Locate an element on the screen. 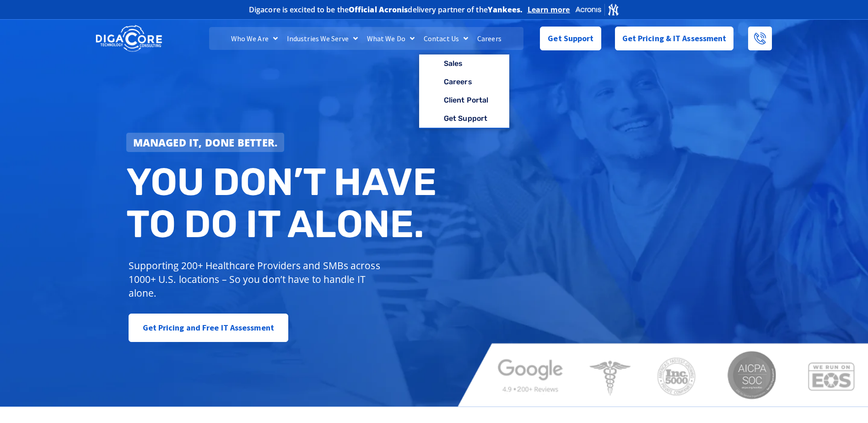  a: What We Do is located at coordinates (391, 38).